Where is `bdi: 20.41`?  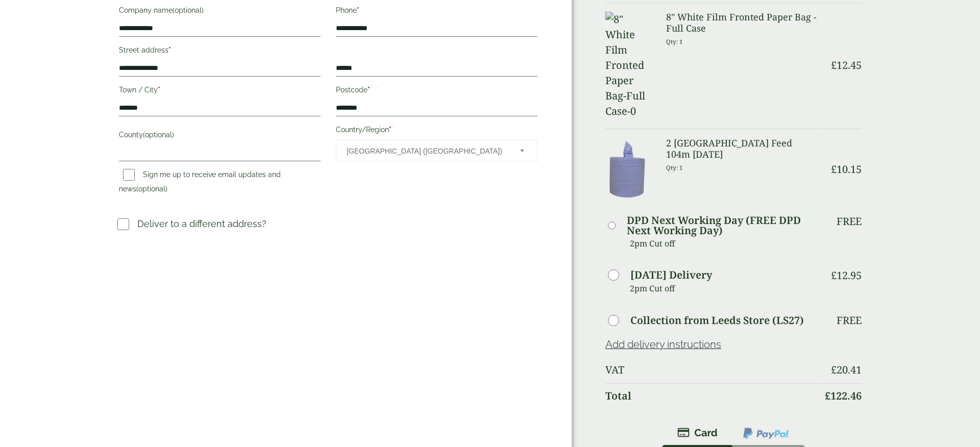 bdi: 20.41 is located at coordinates (846, 370).